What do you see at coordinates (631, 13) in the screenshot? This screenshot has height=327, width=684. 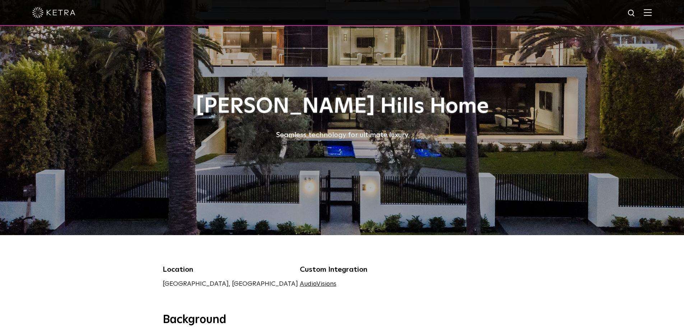 I see `img: search icon` at bounding box center [631, 13].